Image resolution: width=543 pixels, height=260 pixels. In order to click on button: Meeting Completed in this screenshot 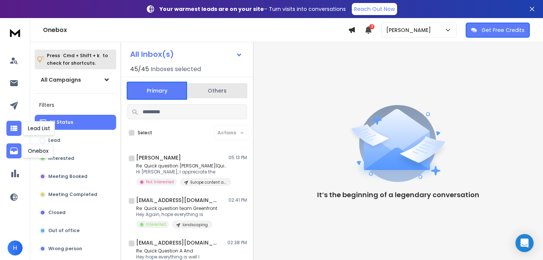, I will do `click(75, 195)`.